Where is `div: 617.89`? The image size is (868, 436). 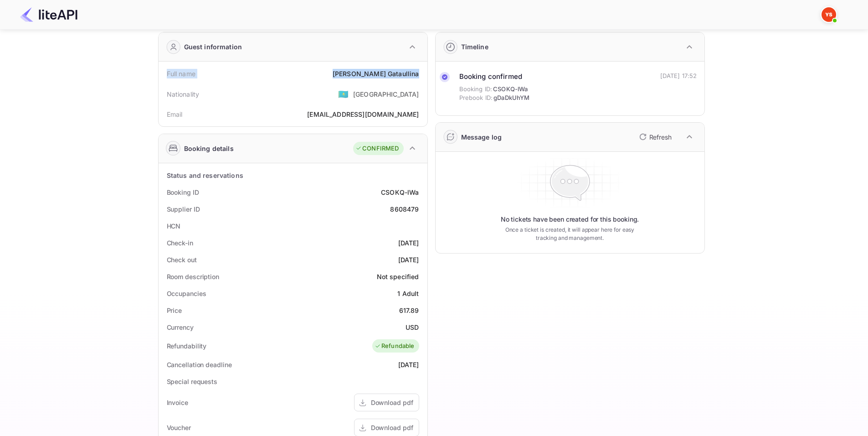
div: 617.89 is located at coordinates (409, 310).